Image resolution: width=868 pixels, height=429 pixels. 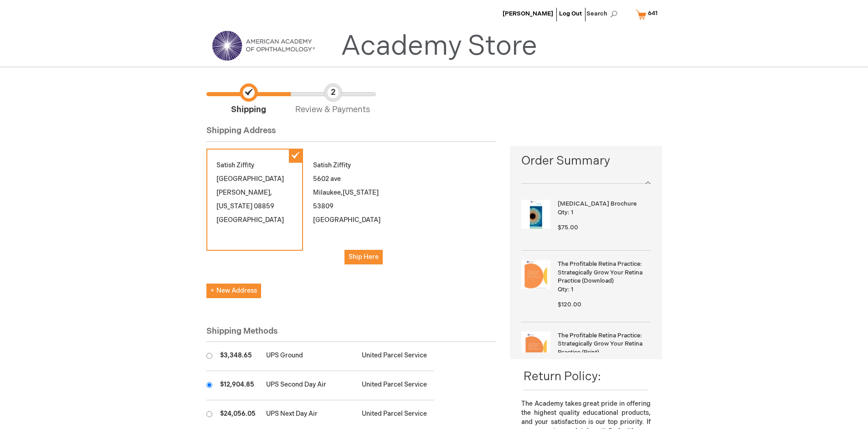 I want to click on span: 641, so click(x=653, y=13).